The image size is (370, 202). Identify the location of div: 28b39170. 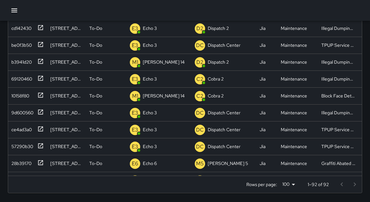
(20, 162).